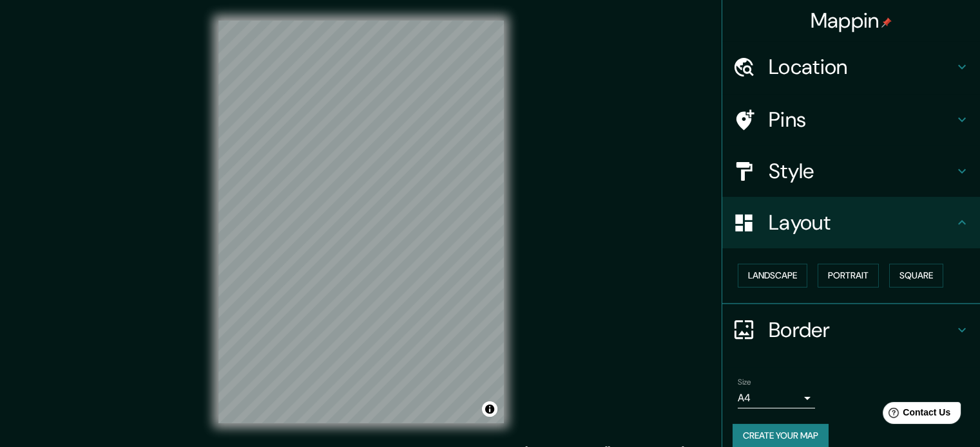 This screenshot has width=980, height=447. I want to click on label: Size, so click(744, 382).